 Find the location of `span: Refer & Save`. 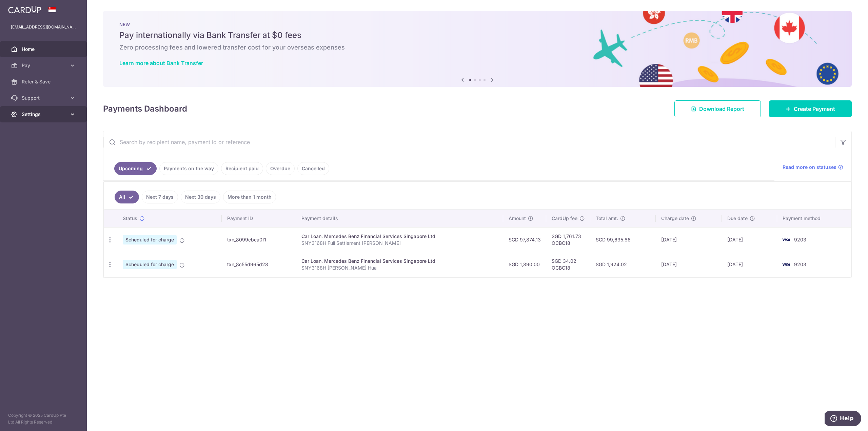

span: Refer & Save is located at coordinates (44, 82).